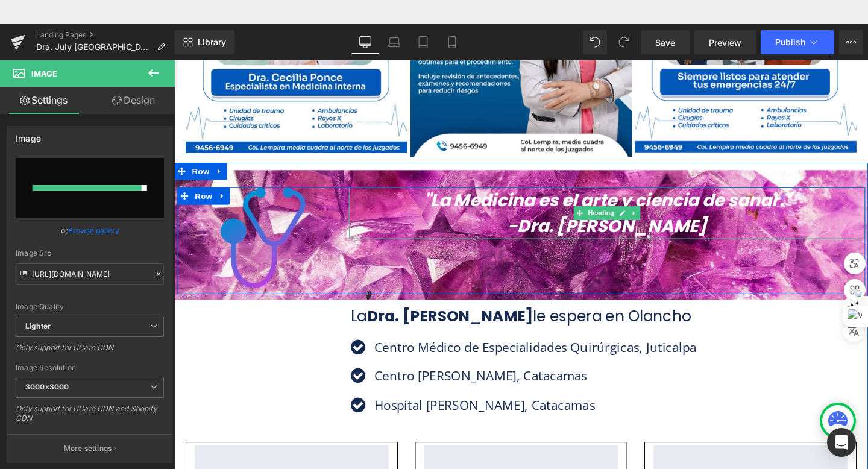  What do you see at coordinates (194, 295) in the screenshot?
I see `span: La` at bounding box center [194, 295].